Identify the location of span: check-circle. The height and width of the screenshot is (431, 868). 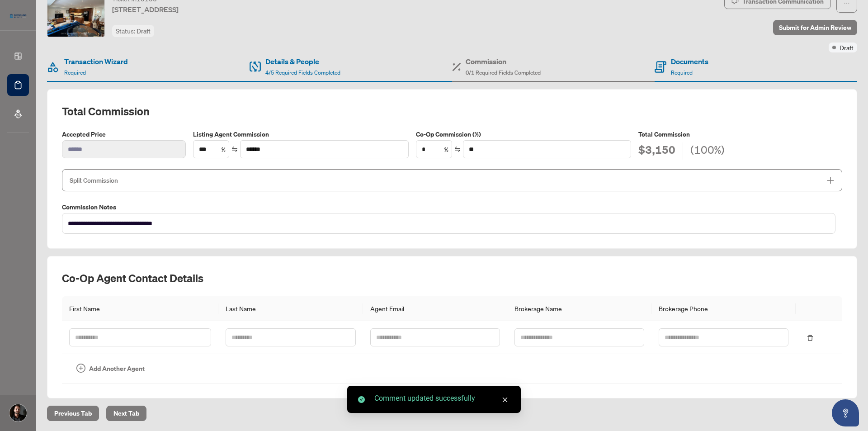
(361, 399).